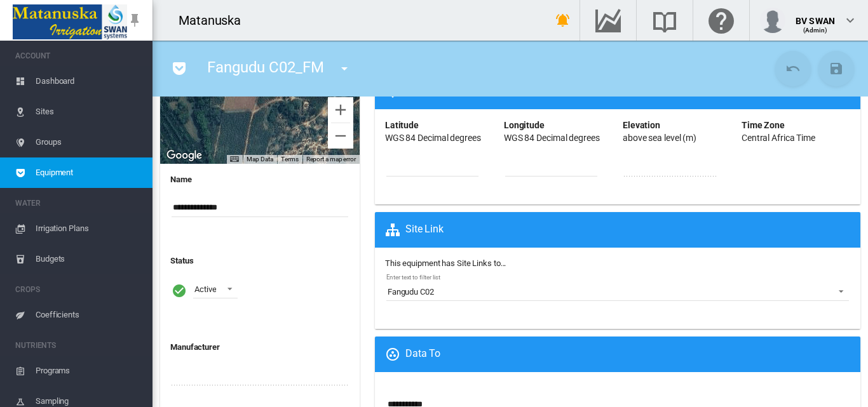 The height and width of the screenshot is (407, 868). I want to click on button: icon-pocket, so click(179, 69).